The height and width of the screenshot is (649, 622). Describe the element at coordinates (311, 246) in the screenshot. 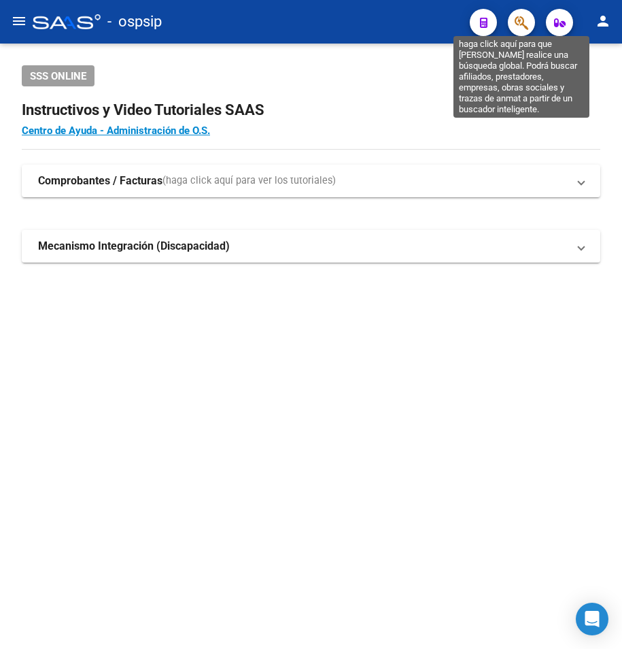

I see `mat-expansion-panel-header: Mecanismo Integración (Discapacidad)` at that location.